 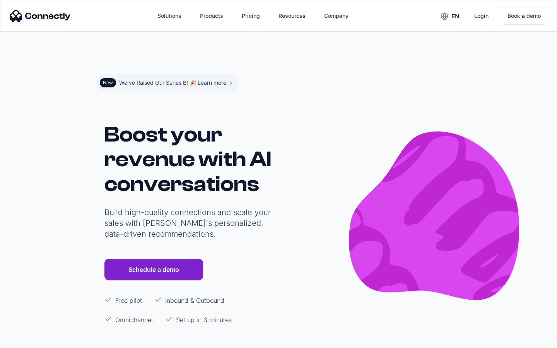 What do you see at coordinates (336, 16) in the screenshot?
I see `div: Company` at bounding box center [336, 16].